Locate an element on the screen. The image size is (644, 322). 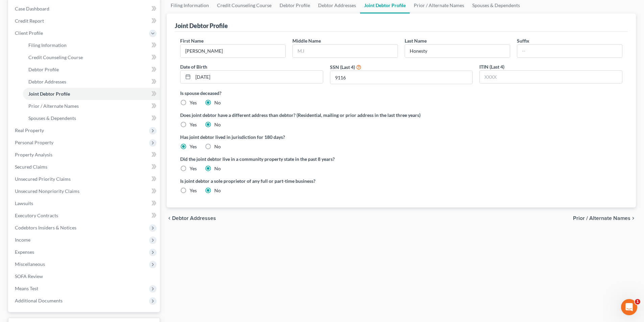
span: Personal Property is located at coordinates (34, 142).